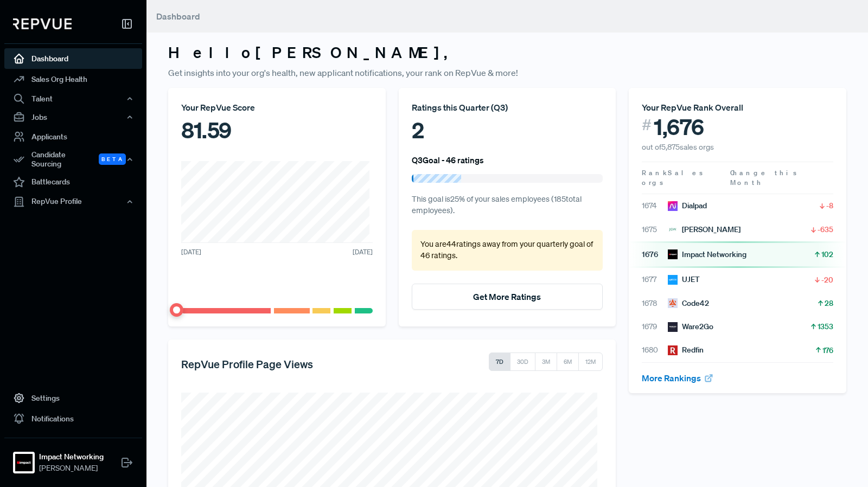 The image size is (868, 487). I want to click on span: Rank, so click(655, 173).